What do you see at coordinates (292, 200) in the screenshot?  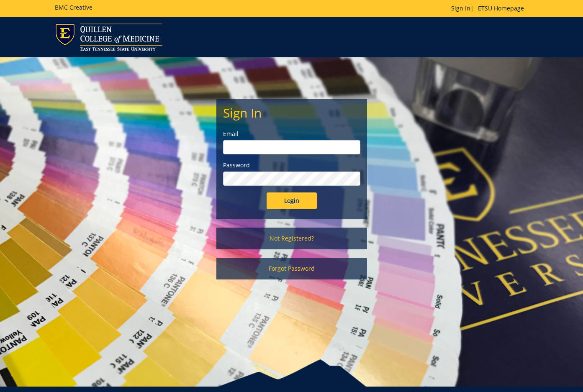 I see `input: Login` at bounding box center [292, 200].